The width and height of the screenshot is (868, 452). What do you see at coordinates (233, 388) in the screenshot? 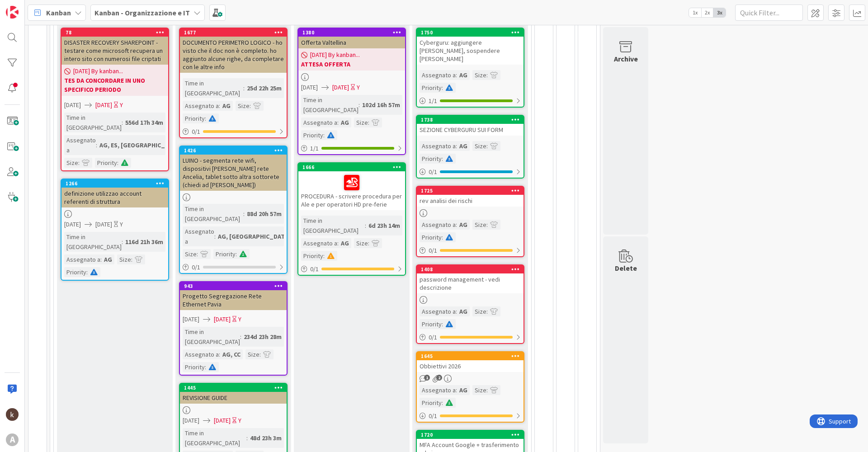
I see `div: 1445` at bounding box center [233, 388].